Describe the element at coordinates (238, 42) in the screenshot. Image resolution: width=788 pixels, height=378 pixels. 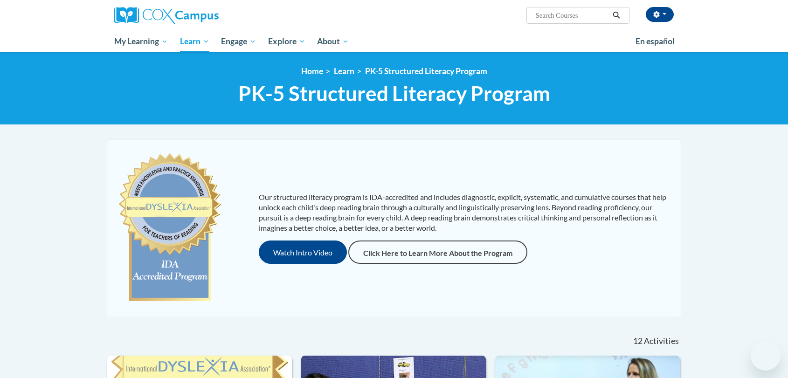
I see `a: Engage` at that location.